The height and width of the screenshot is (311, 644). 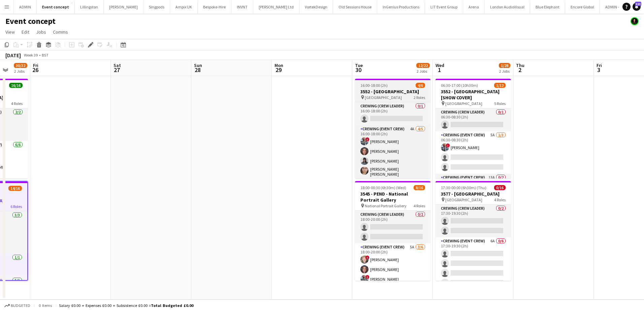 What do you see at coordinates (184, 7) in the screenshot?
I see `button: Ampix UK` at bounding box center [184, 7].